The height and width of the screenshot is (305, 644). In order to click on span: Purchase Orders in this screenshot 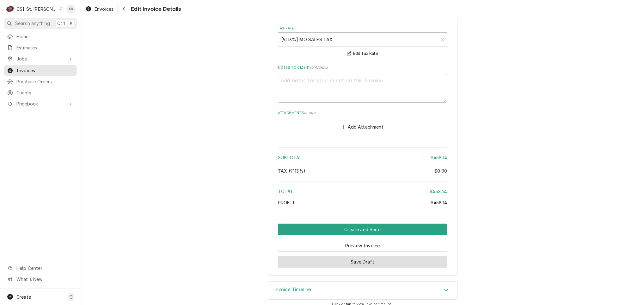, I will do `click(45, 81)`.